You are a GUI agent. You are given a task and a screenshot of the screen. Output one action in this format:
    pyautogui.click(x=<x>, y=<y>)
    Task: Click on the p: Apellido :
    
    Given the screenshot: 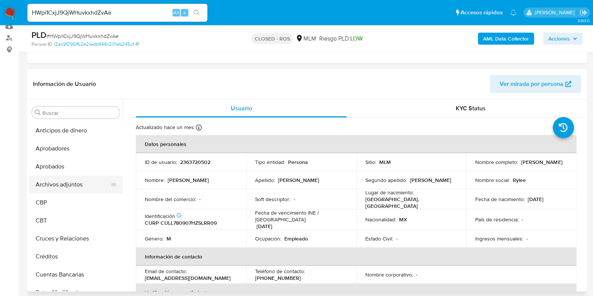 What is the action you would take?
    pyautogui.click(x=265, y=180)
    